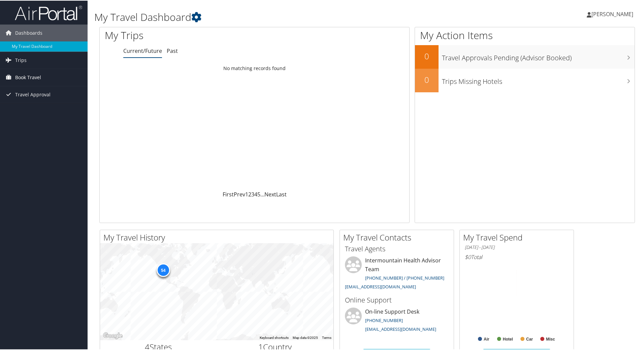 This screenshot has width=644, height=350. What do you see at coordinates (305, 337) in the screenshot?
I see `span: Map data ©2025` at bounding box center [305, 337].